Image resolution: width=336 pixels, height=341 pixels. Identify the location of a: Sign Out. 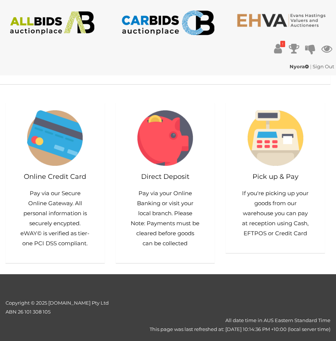
(323, 66).